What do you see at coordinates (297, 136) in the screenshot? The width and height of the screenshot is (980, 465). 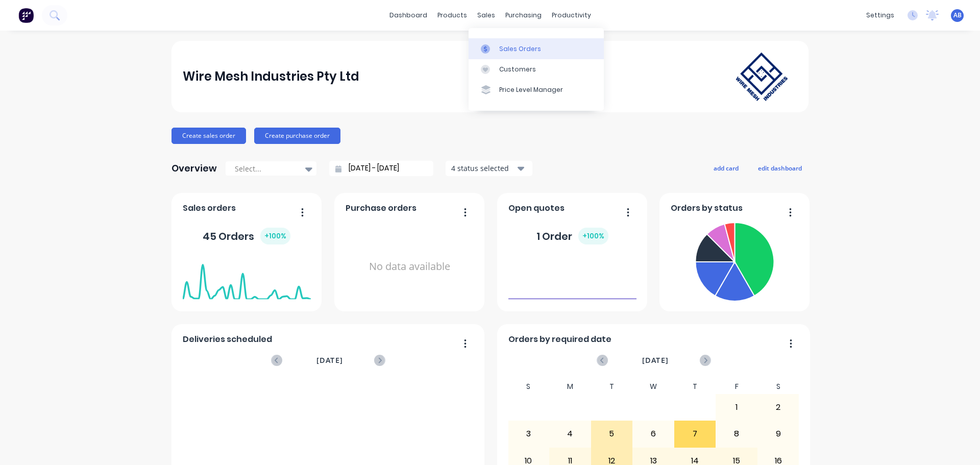 I see `button: Create purchase order` at bounding box center [297, 136].